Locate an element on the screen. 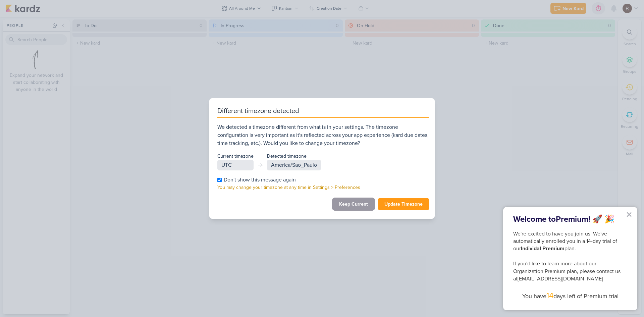 The width and height of the screenshot is (644, 317). div: Current timezone is located at coordinates (235, 156).